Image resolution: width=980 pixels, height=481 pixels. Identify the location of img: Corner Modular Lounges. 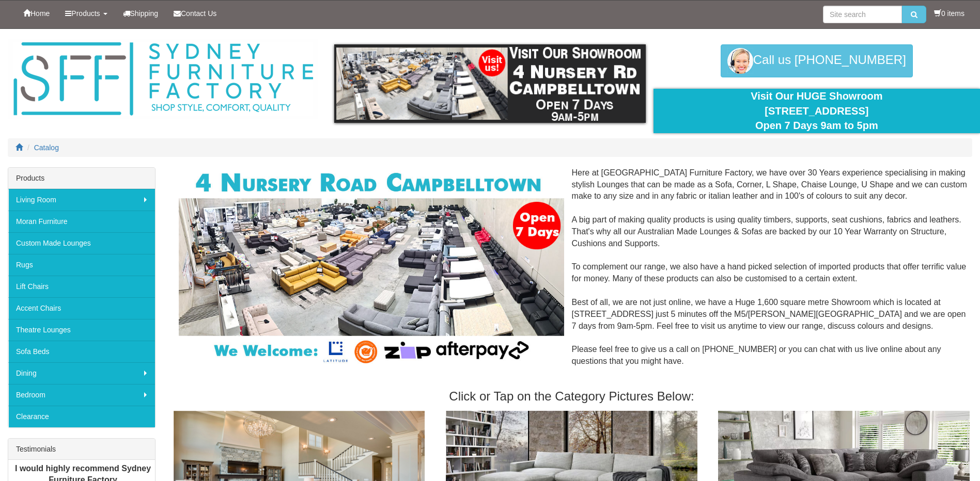
(371, 267).